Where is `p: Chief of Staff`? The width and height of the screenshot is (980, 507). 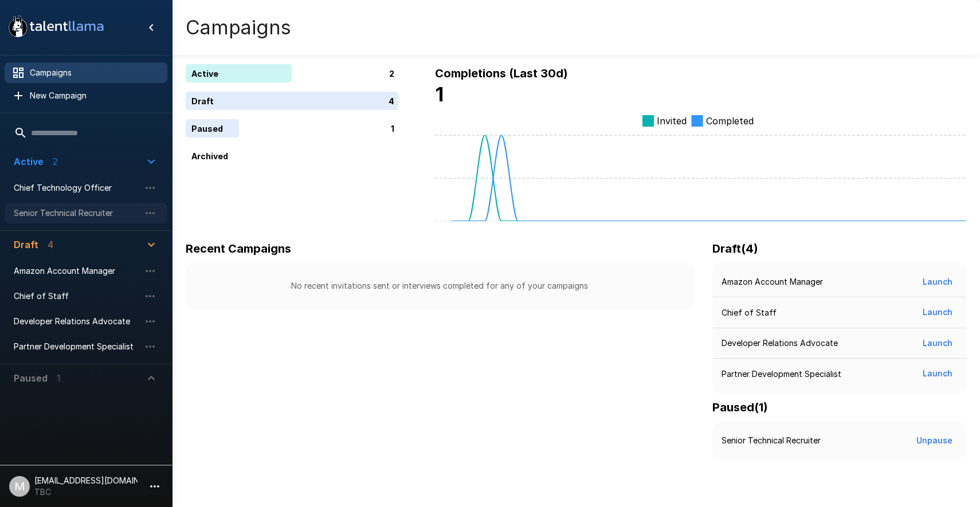
p: Chief of Staff is located at coordinates (749, 313).